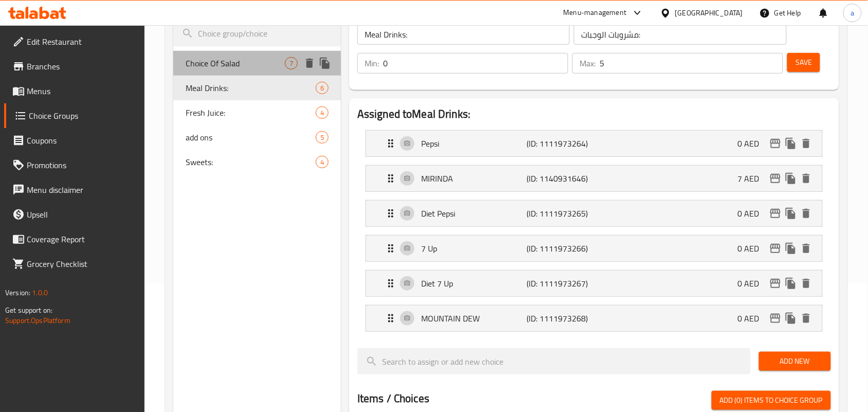 This screenshot has width=868, height=412. What do you see at coordinates (753, 178) in the screenshot?
I see `p: 7 AED` at bounding box center [753, 178].